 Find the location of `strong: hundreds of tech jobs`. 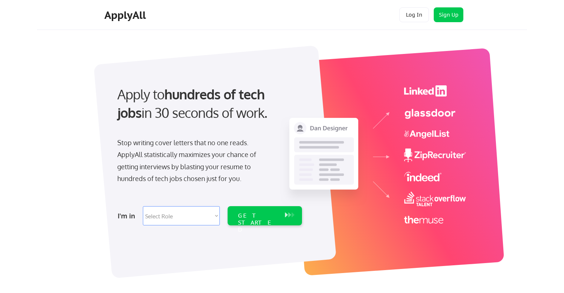

strong: hundreds of tech jobs is located at coordinates (192, 103).